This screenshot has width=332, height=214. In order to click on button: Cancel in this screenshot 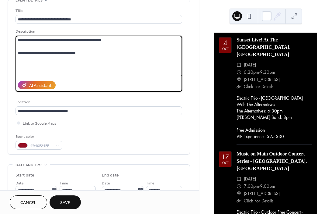, I will do `click(28, 202)`.